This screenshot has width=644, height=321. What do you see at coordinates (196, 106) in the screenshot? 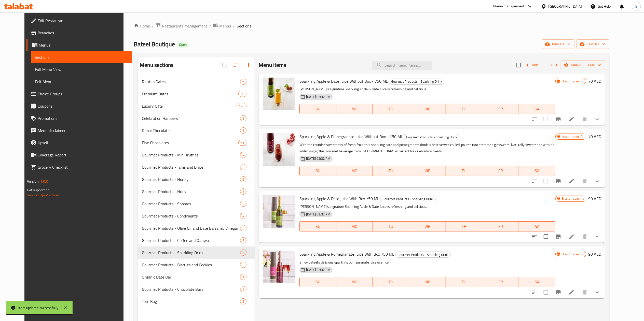
I see `div: Luxury Gifts126` at bounding box center [196, 106].